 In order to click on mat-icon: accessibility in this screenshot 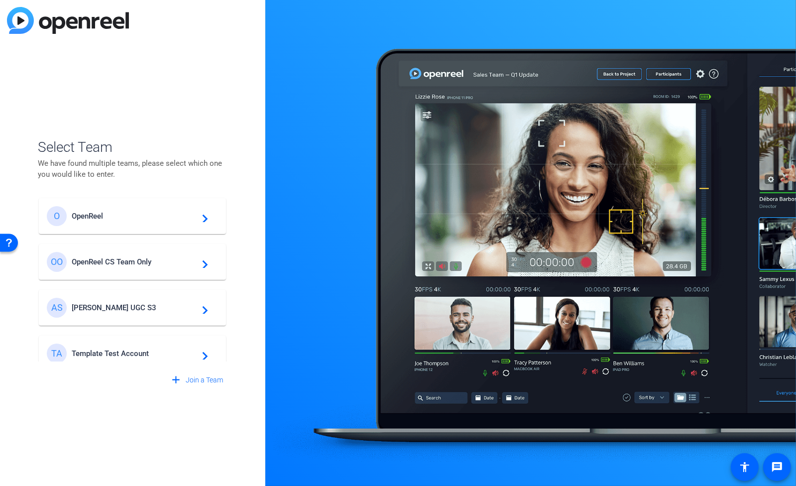, I will do `click(745, 467)`.